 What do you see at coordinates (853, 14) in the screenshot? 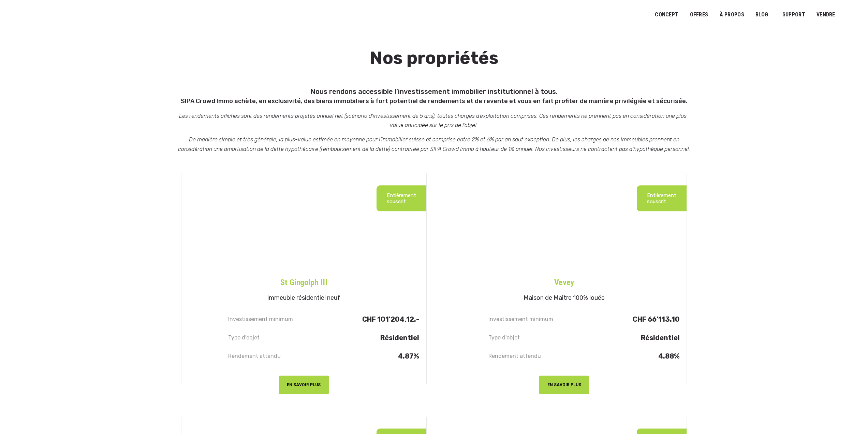
I see `a: Passer à` at bounding box center [853, 14].